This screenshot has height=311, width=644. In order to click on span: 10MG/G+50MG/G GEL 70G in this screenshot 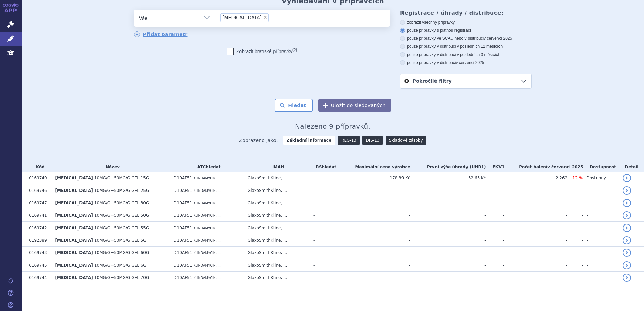, I will do `click(121, 278)`.